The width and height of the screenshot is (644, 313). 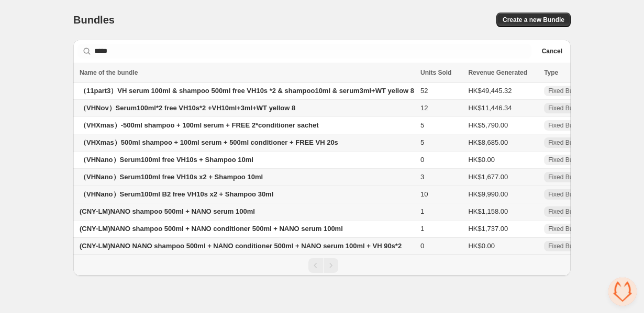 I want to click on span: 3, so click(x=422, y=177).